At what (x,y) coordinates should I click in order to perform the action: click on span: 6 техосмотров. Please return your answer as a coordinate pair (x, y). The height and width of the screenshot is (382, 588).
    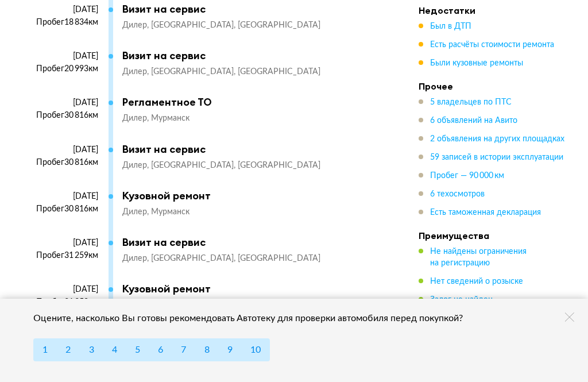
    Looking at the image, I should click on (457, 194).